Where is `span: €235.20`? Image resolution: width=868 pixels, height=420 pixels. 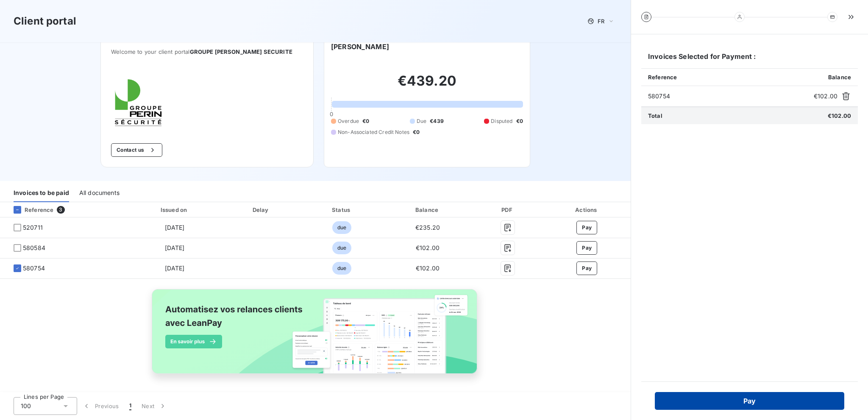 span: €235.20 is located at coordinates (428, 227).